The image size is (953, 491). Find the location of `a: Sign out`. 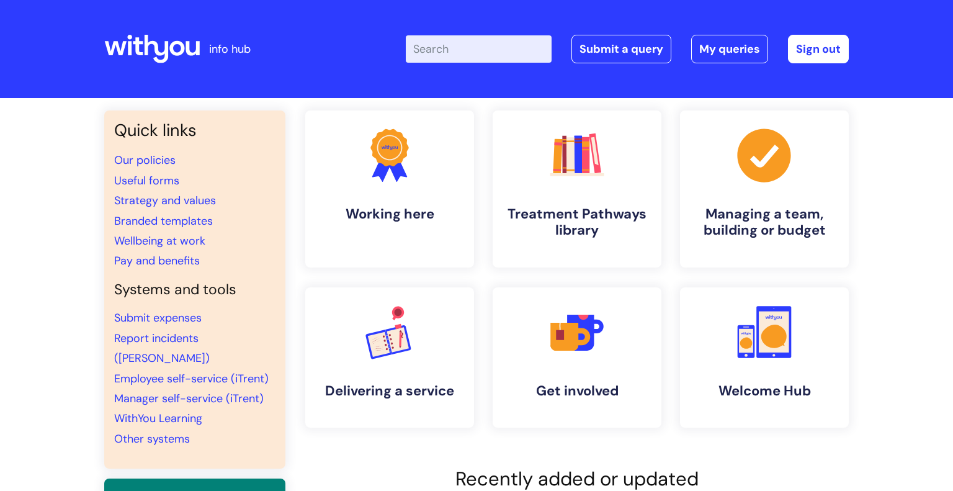

a: Sign out is located at coordinates (818, 49).